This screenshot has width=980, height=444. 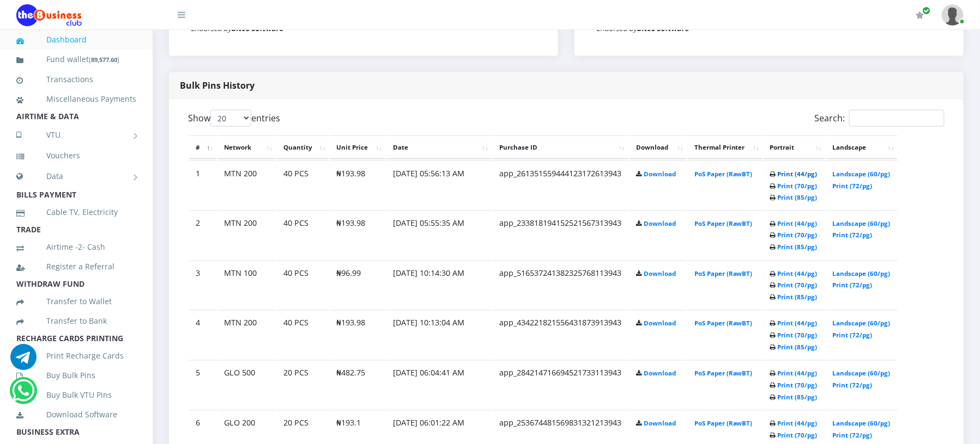 What do you see at coordinates (231, 118) in the screenshot?
I see `select: Showentries` at bounding box center [231, 118].